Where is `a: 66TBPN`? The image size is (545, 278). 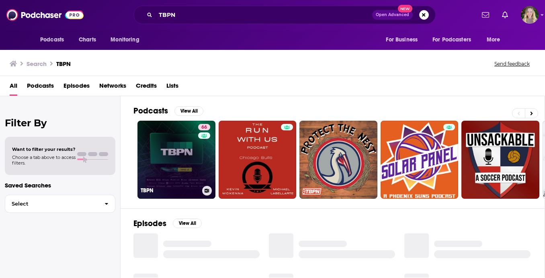
a: 66TBPN is located at coordinates (176, 160).